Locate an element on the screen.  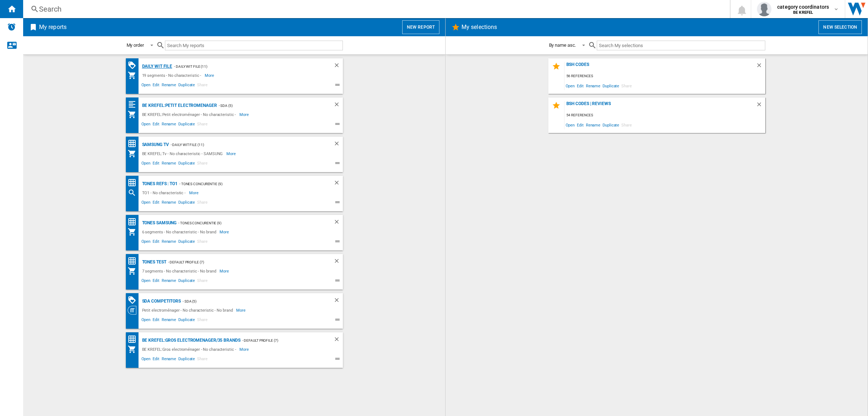
div: BSH codes | Reviews is located at coordinates (660, 105).